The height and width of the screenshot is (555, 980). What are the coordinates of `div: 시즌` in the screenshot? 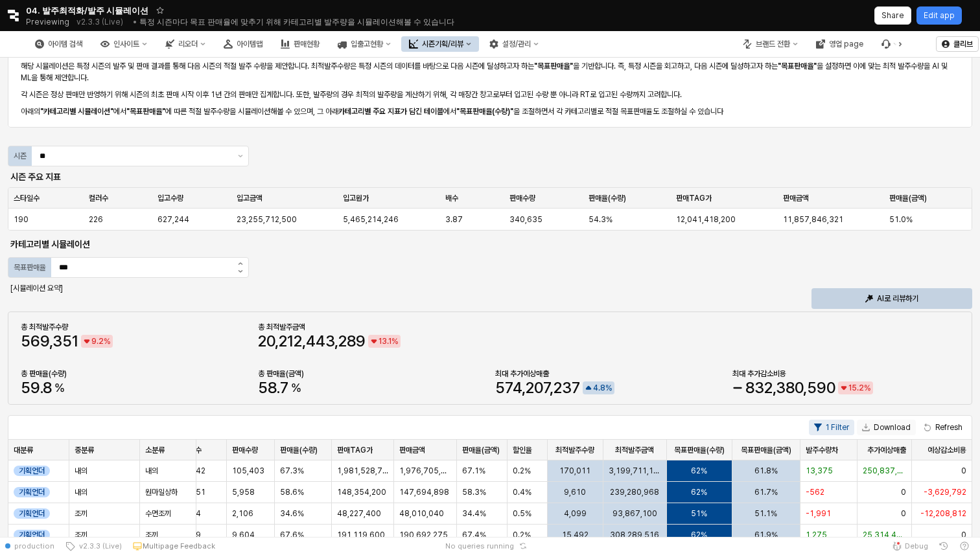 It's located at (20, 156).